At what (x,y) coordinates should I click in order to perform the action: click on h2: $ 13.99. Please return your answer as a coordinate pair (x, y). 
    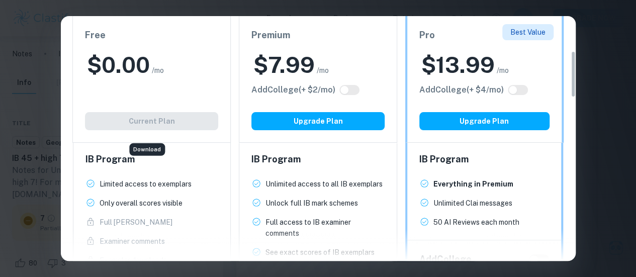
    Looking at the image, I should click on (458, 65).